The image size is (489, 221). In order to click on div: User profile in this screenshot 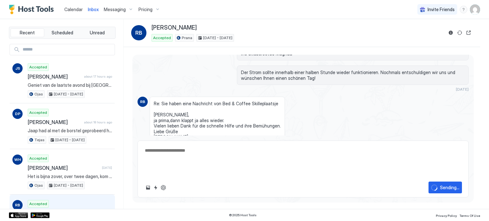, I will do `click(475, 10)`.